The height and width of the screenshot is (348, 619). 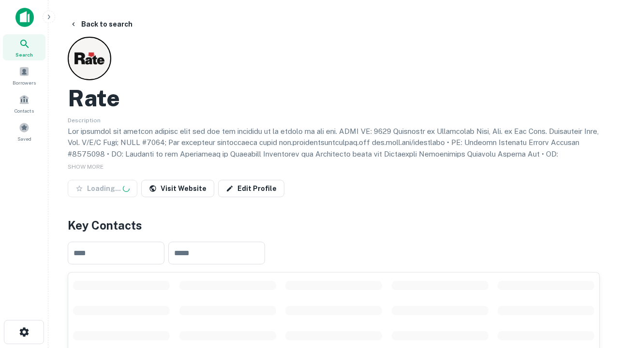 What do you see at coordinates (84, 120) in the screenshot?
I see `span: Description` at bounding box center [84, 120].